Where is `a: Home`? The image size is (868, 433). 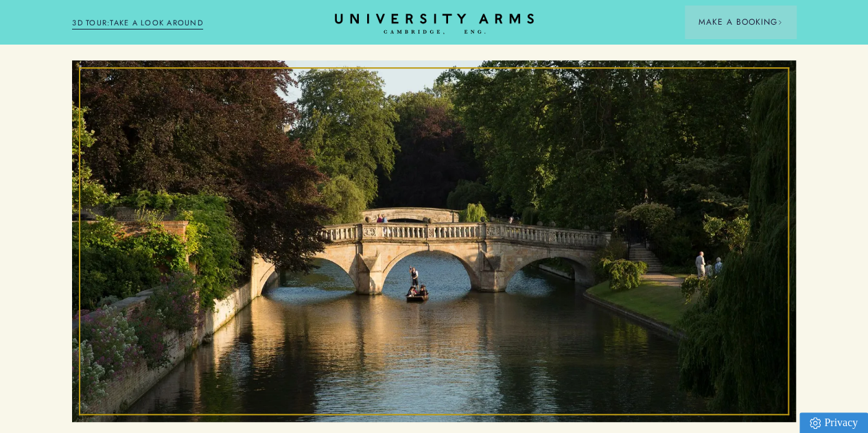
a: Home is located at coordinates (434, 24).